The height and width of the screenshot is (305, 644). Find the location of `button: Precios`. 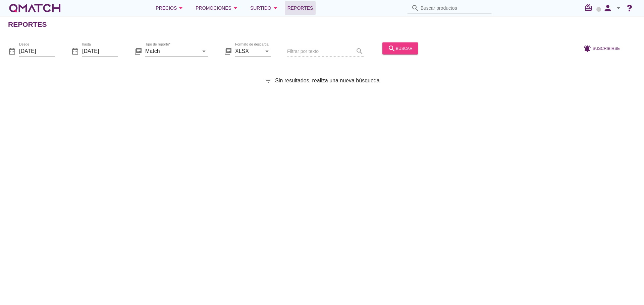

button: Precios is located at coordinates (170, 8).